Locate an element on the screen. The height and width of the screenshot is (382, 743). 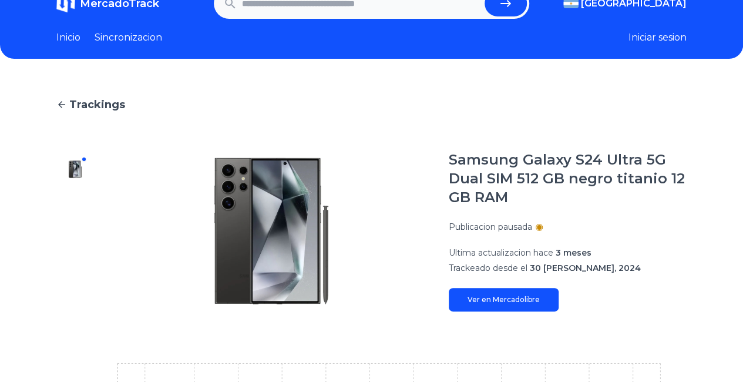
span: 3 meses is located at coordinates (573, 253).